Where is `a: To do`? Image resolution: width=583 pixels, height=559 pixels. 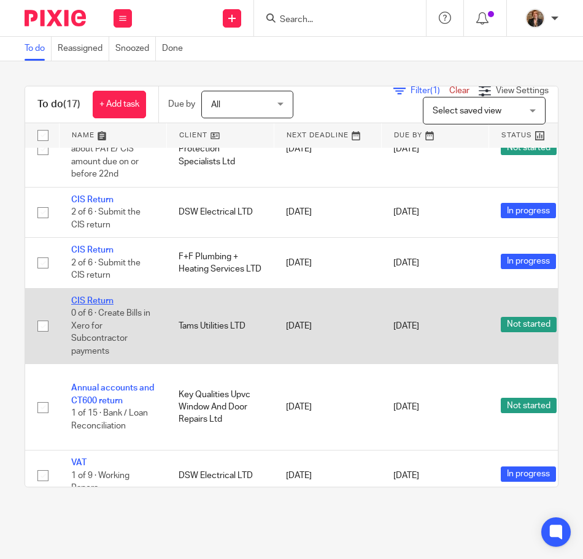
a: To do is located at coordinates (38, 48).